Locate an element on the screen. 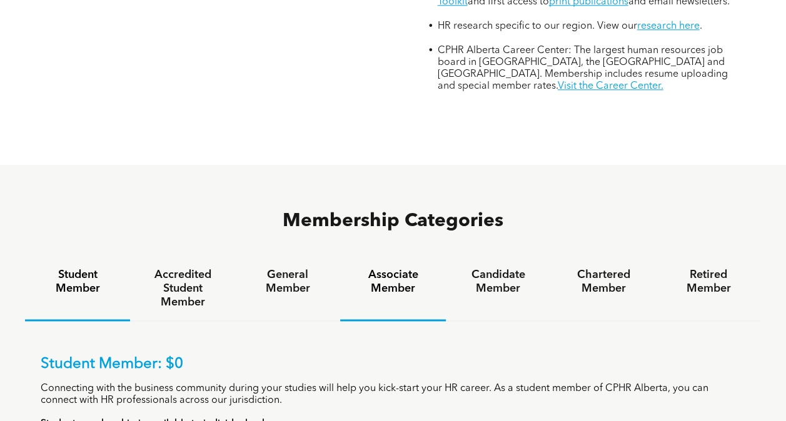 This screenshot has height=421, width=786. h4: Student Member is located at coordinates (78, 282).